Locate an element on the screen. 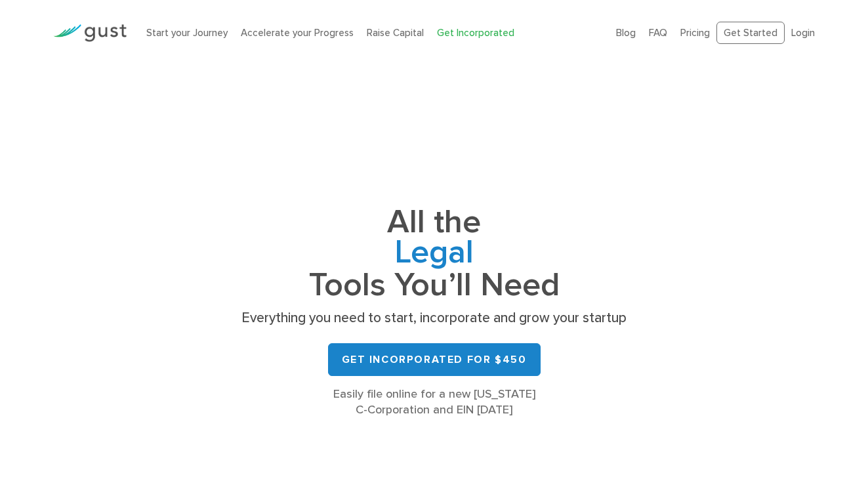 The image size is (868, 481). a: Login is located at coordinates (802, 33).